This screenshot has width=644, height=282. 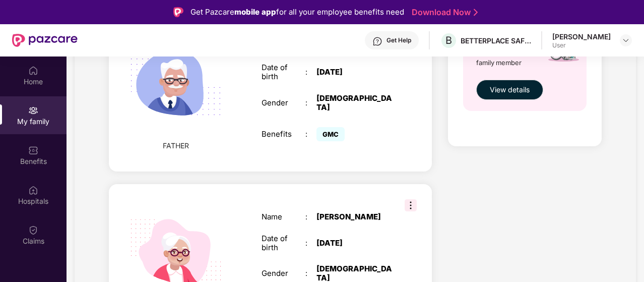 What do you see at coordinates (33, 230) in the screenshot?
I see `img: svg+xml;base64,PHN2ZyBpZD0iQ2xhaW0iIHhtbG5zPSJodHRwOi8vd3d3LnczLm9yZy8yMDAwL3N2ZyIgd2lkdGg9IjIwIi...` at bounding box center [33, 230].